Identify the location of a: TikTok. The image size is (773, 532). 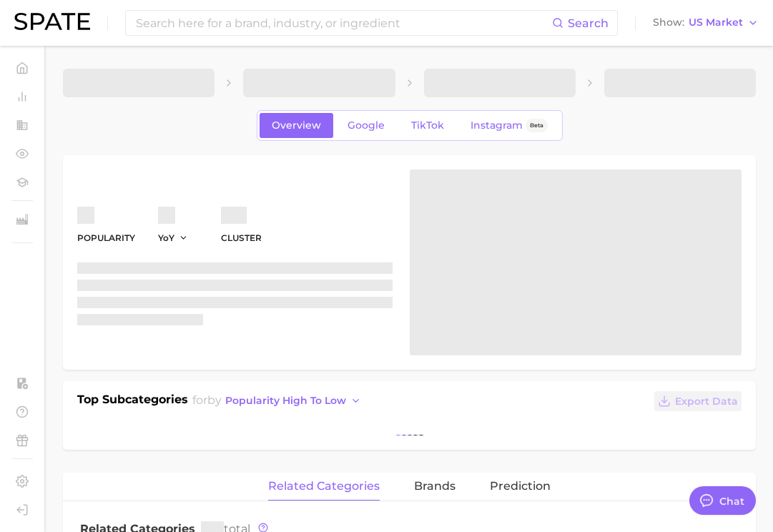
(427, 125).